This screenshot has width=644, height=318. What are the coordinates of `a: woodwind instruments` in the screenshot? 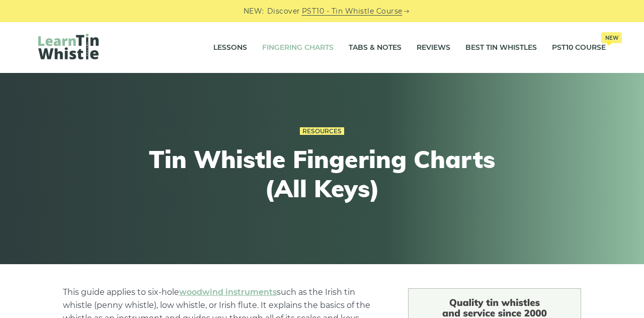 It's located at (228, 292).